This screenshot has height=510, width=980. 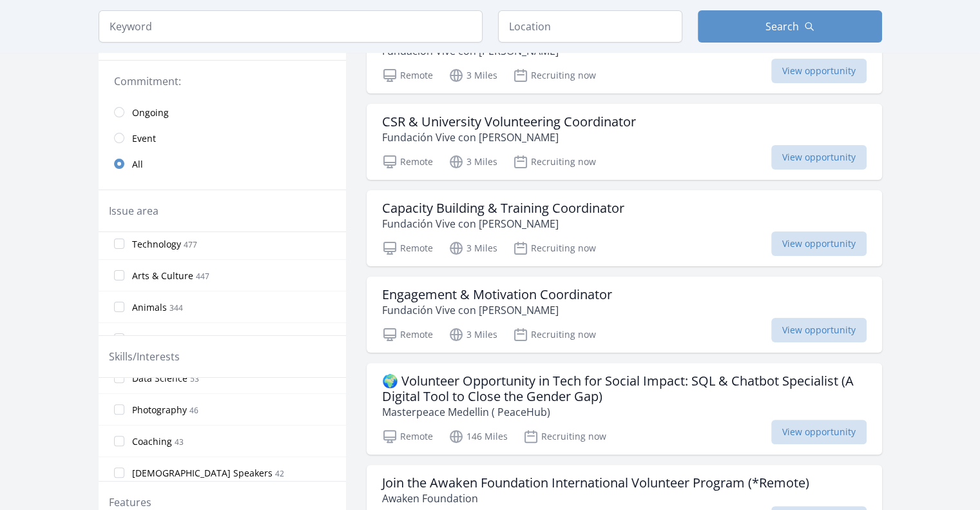 I want to click on span: Photography, so click(x=159, y=410).